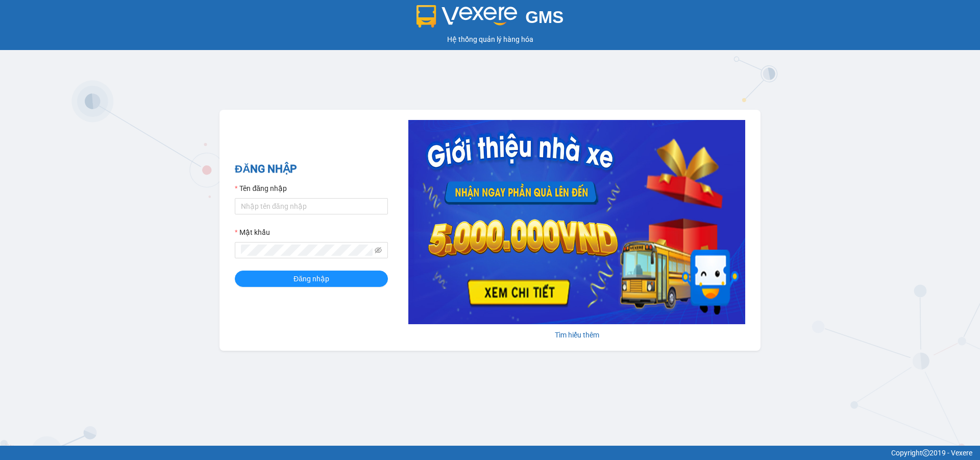 The image size is (980, 460). I want to click on div: Hệ thống quản lý hàng hóa, so click(490, 39).